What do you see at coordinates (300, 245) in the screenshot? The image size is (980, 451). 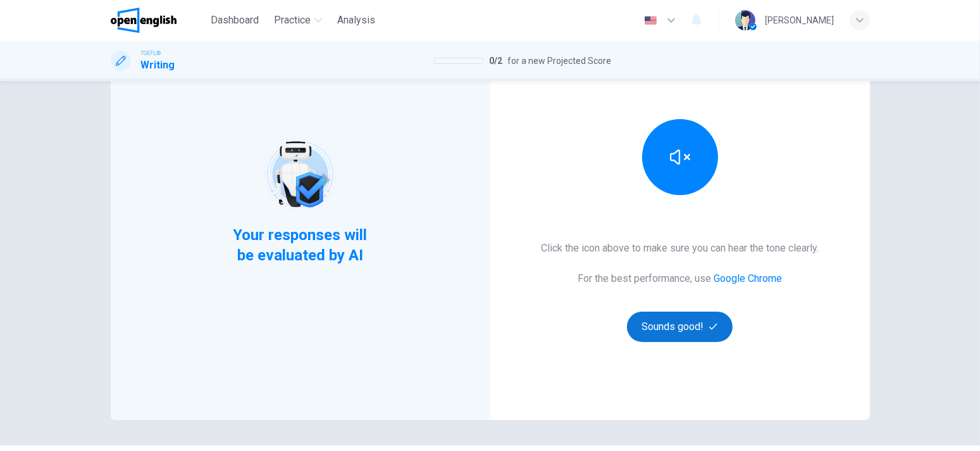 I see `span: Your responses will be evaluated by AI` at bounding box center [300, 245].